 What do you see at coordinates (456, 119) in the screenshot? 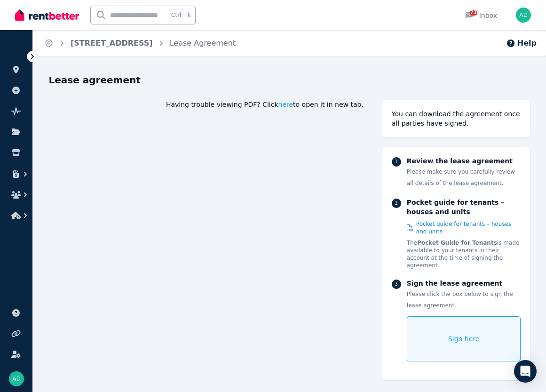
I see `div: You can download the agreement once all parties have signed.` at bounding box center [456, 119].